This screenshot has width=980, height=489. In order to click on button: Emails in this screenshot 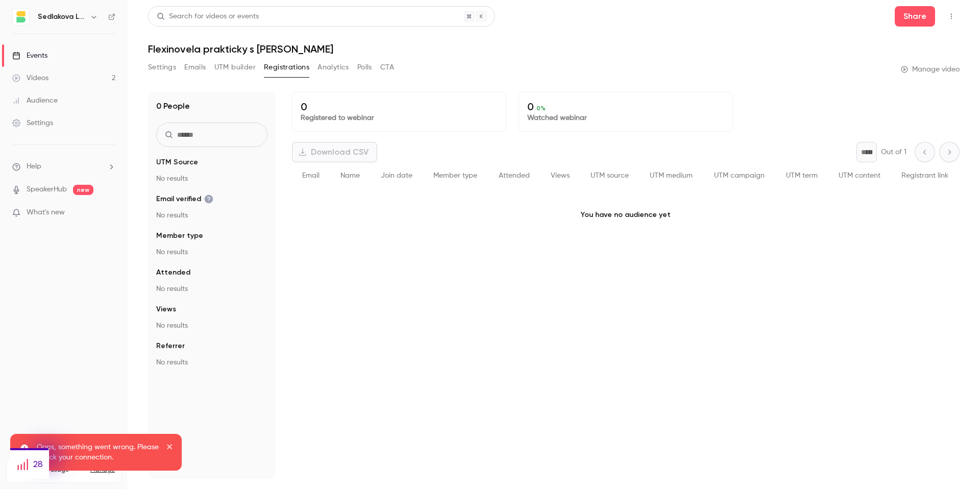, I will do `click(195, 68)`.